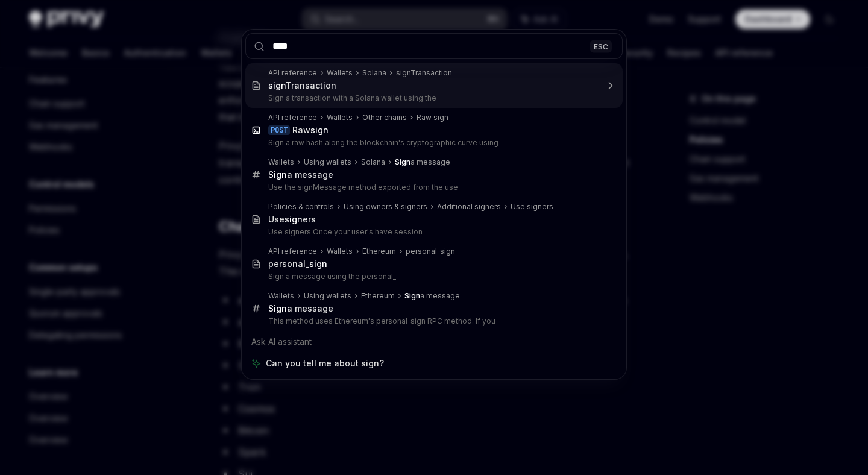  What do you see at coordinates (385, 118) in the screenshot?
I see `div: Other chains` at bounding box center [385, 118].